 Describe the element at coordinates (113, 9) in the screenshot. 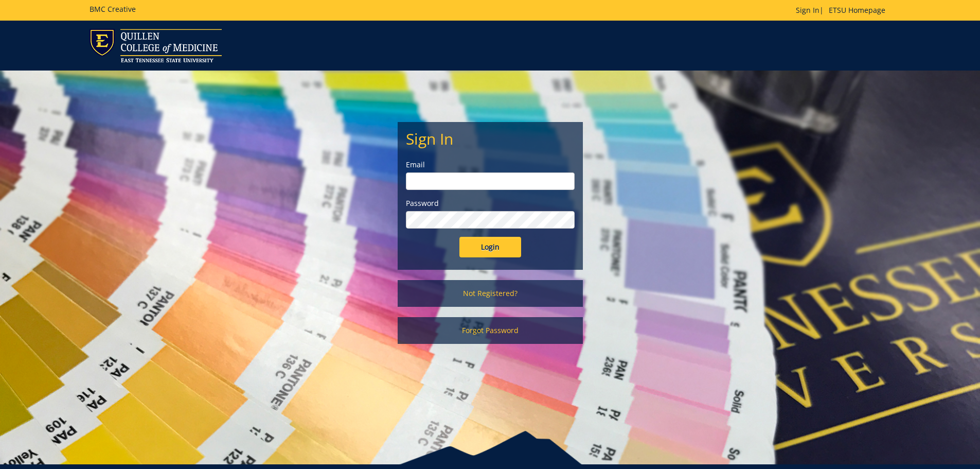

I see `h5: BMC Creative` at that location.